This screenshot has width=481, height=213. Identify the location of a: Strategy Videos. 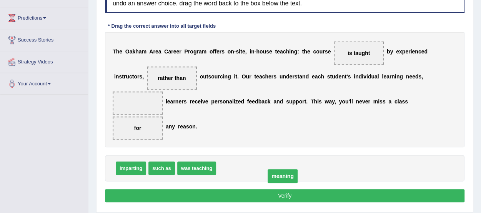
(44, 61).